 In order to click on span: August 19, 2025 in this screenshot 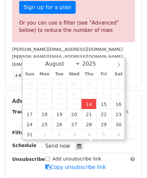, I will do `click(59, 114)`.